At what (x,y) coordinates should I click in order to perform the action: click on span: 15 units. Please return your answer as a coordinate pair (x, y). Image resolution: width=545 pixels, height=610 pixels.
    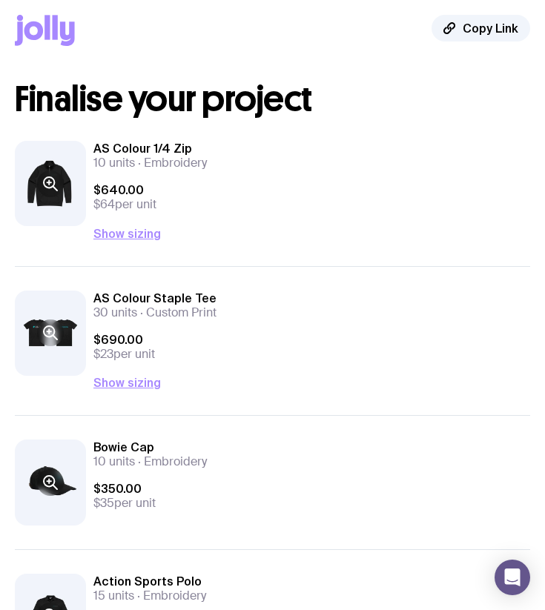
    Looking at the image, I should click on (113, 595).